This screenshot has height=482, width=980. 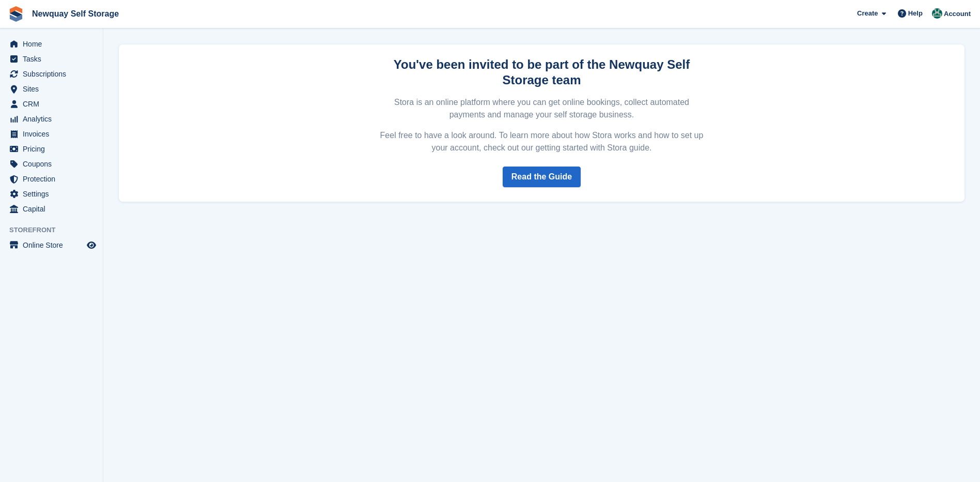 What do you see at coordinates (541, 177) in the screenshot?
I see `a: Read the Guide` at bounding box center [541, 177].